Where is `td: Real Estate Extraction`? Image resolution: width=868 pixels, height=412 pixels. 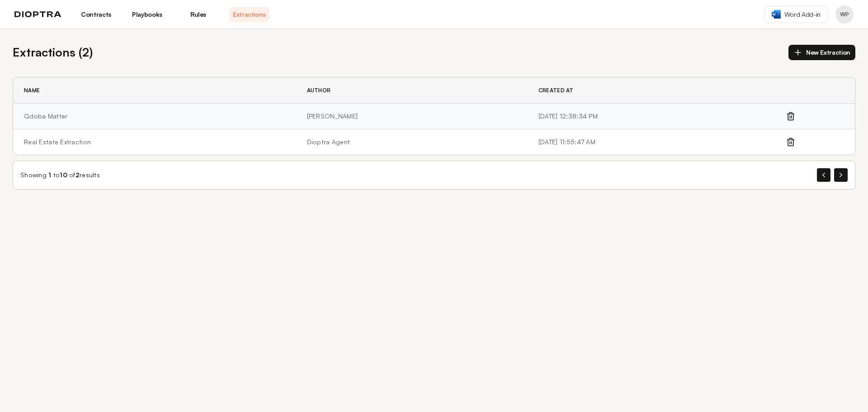 td: Real Estate Extraction is located at coordinates (155, 142).